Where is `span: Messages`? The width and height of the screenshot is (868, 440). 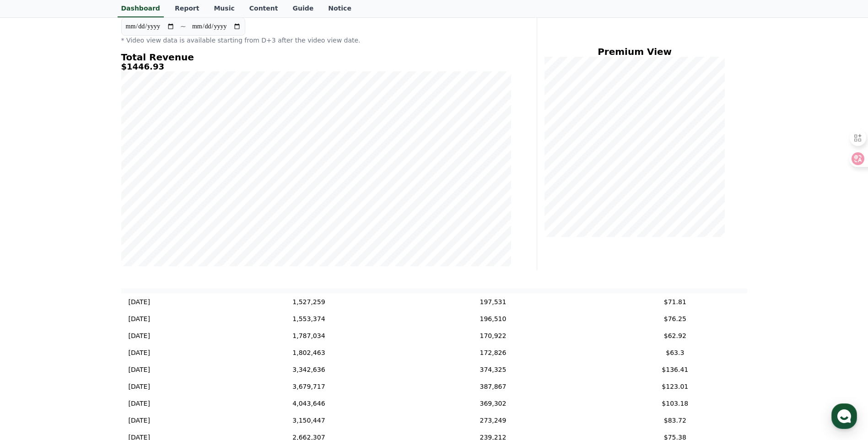 span: Messages is located at coordinates (90, 308).